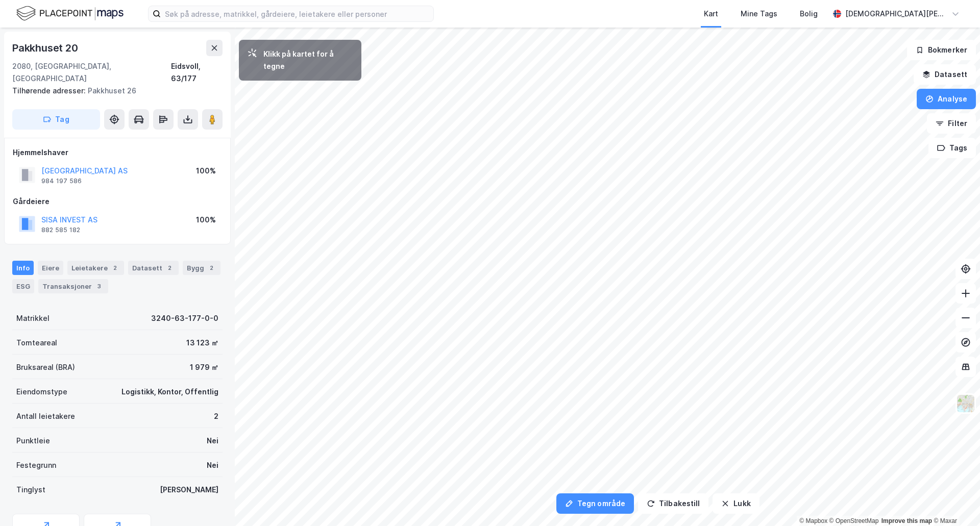 The image size is (980, 526). What do you see at coordinates (46, 417) in the screenshot?
I see `div: Antall leietakere` at bounding box center [46, 417].